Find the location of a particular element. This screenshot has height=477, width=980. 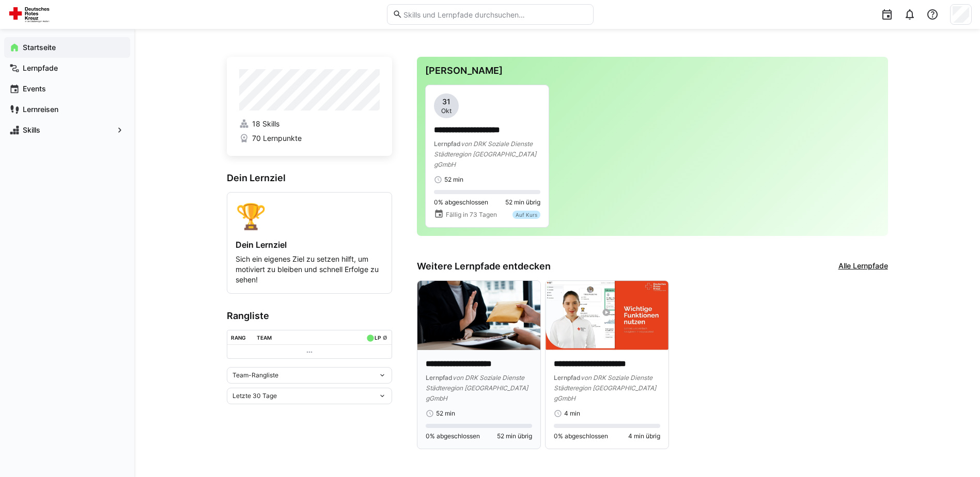

span: Team-Rangliste is located at coordinates (255, 376).